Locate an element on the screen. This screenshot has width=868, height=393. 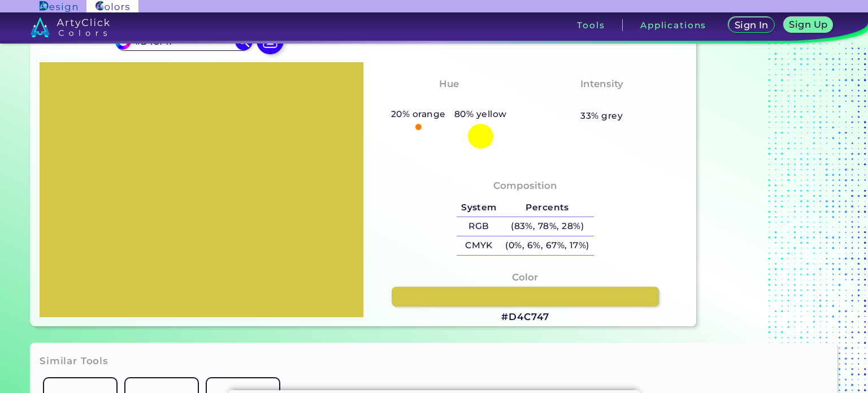
h3: Orangy Yellow is located at coordinates (449, 101).